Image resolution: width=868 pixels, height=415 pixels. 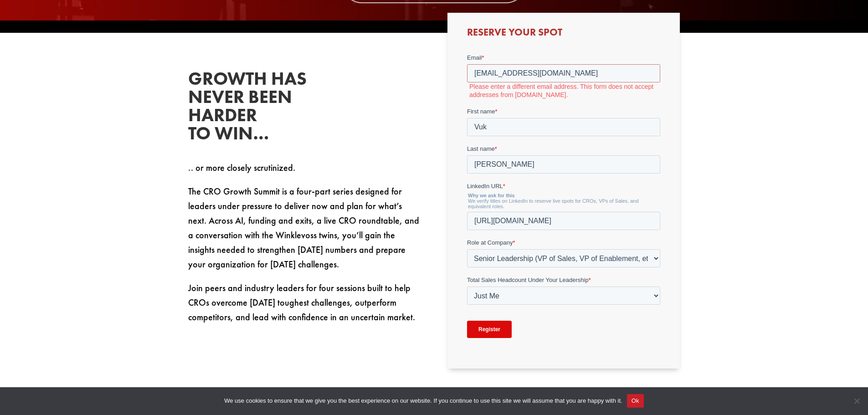 What do you see at coordinates (857, 401) in the screenshot?
I see `span: No` at bounding box center [857, 401].